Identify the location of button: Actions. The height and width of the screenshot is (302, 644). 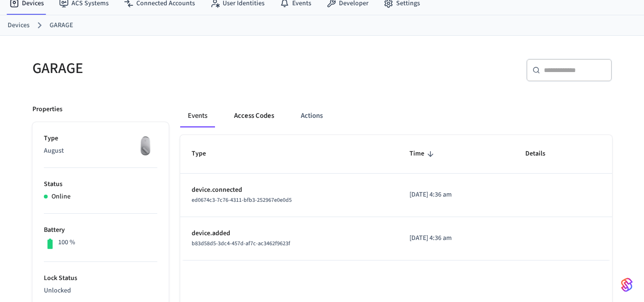
(312, 115).